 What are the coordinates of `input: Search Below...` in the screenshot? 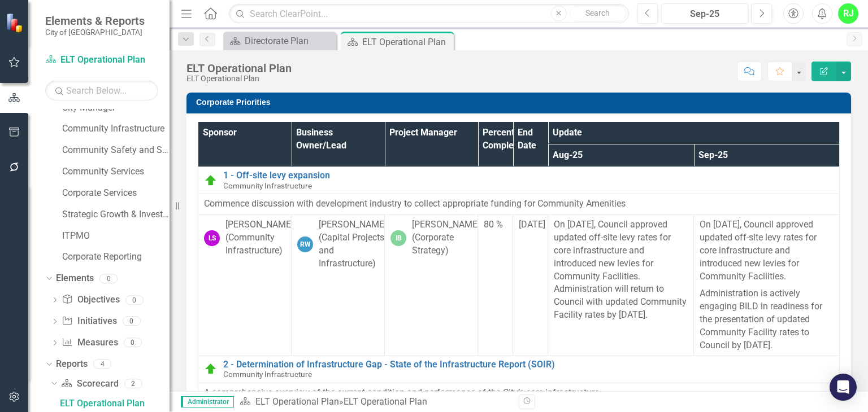 It's located at (101, 90).